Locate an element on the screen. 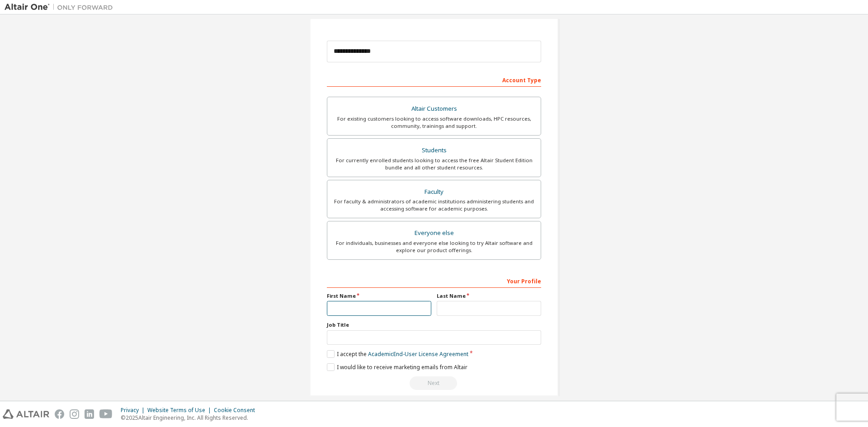 The image size is (868, 427). label: First Name is located at coordinates (379, 296).